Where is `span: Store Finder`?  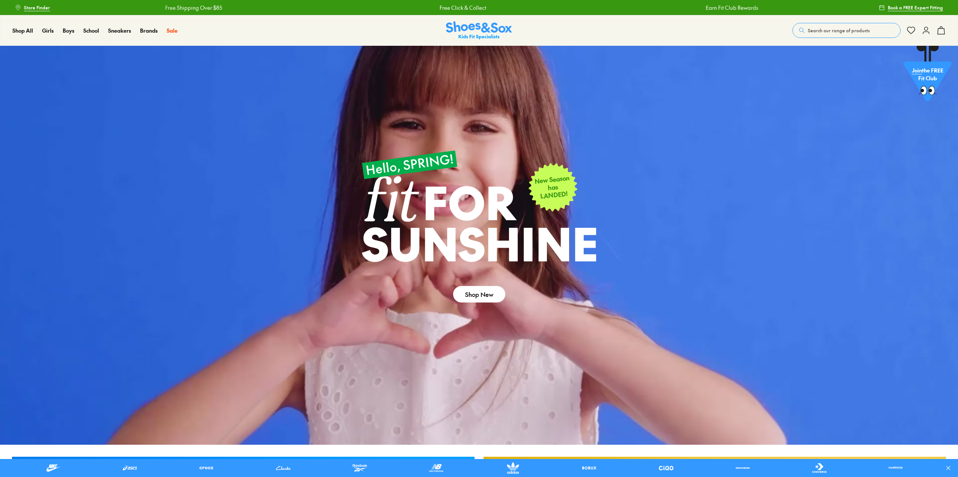 span: Store Finder is located at coordinates (37, 8).